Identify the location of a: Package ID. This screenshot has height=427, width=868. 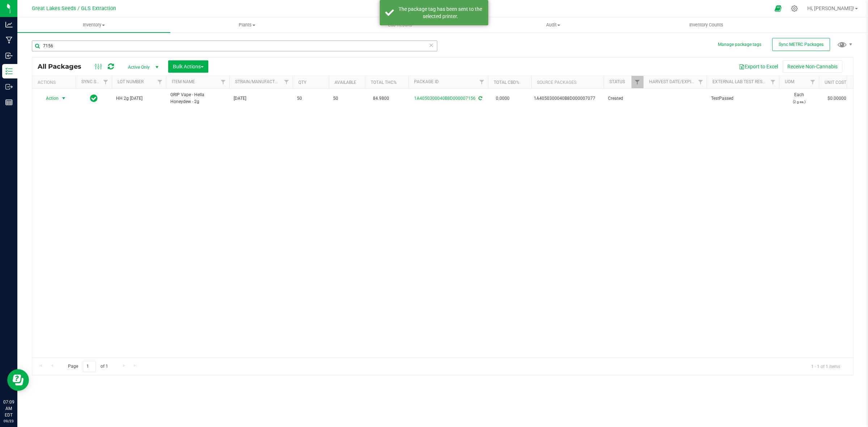
(426, 81).